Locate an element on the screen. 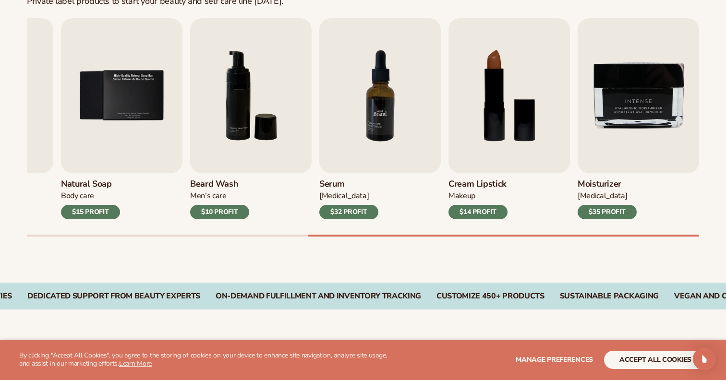 The image size is (726, 380). div: $10 PROFIT is located at coordinates (220, 212).